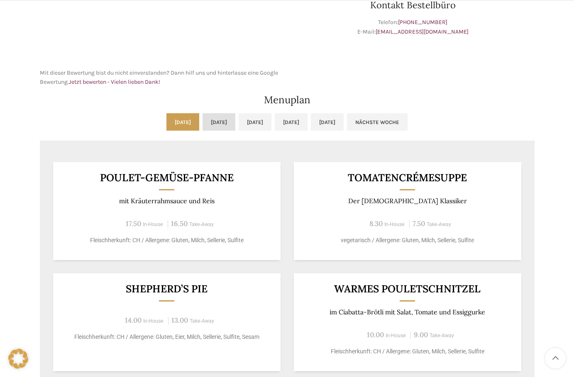  What do you see at coordinates (421, 335) in the screenshot?
I see `span: 9.00` at bounding box center [421, 335].